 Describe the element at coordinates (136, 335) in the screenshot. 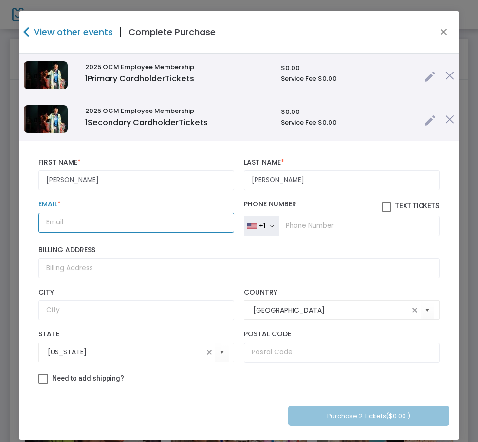

I see `label: State` at that location.